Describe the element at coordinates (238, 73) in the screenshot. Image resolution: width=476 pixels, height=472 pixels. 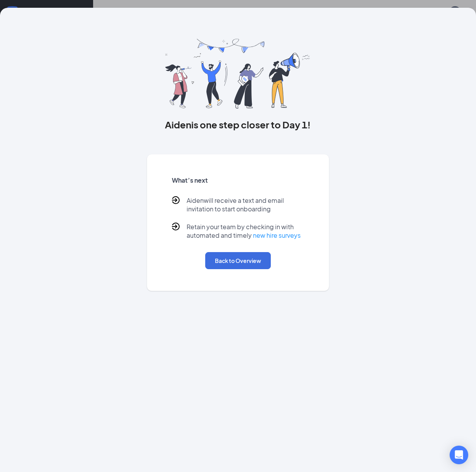
I see `img: you are all set` at that location.